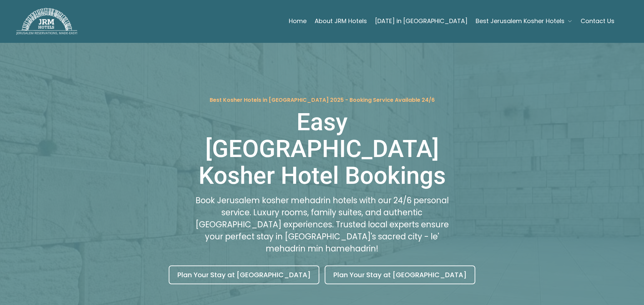 This screenshot has width=644, height=305. I want to click on img: JRM Hotels, so click(47, 21).